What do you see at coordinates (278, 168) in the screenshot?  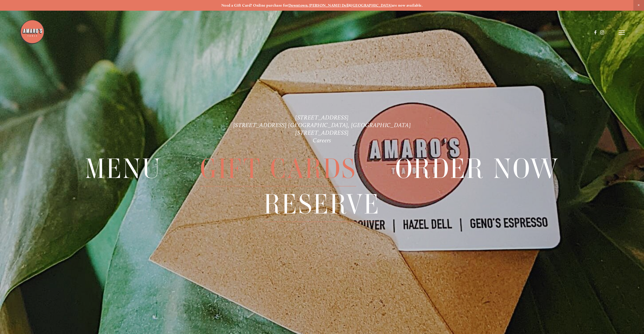 I see `span: Gift Cards` at bounding box center [278, 168].